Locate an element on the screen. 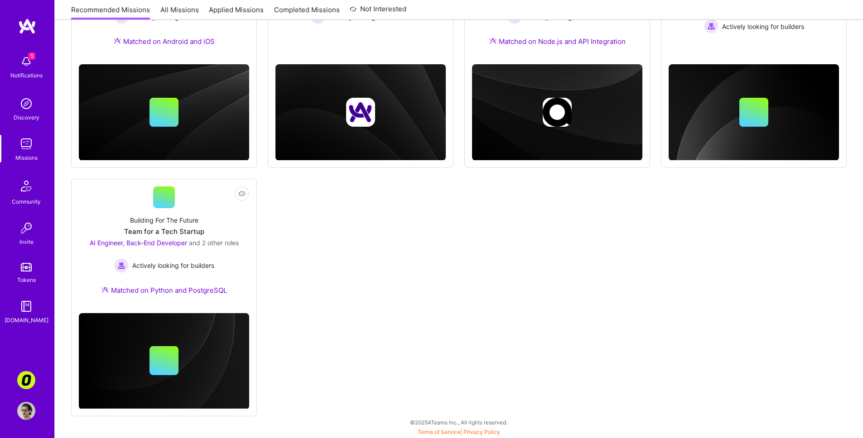 This screenshot has height=438, width=863. img: teamwork is located at coordinates (26, 144).